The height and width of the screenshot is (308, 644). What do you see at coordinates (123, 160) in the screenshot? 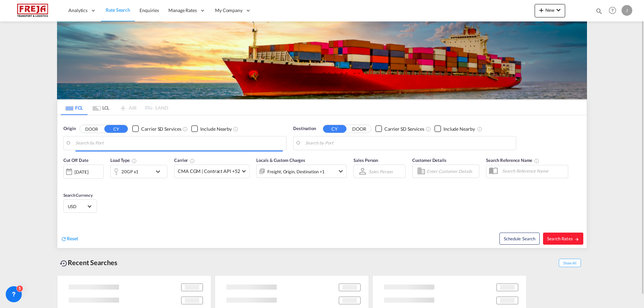
I see `span: Load Type` at bounding box center [123, 160].